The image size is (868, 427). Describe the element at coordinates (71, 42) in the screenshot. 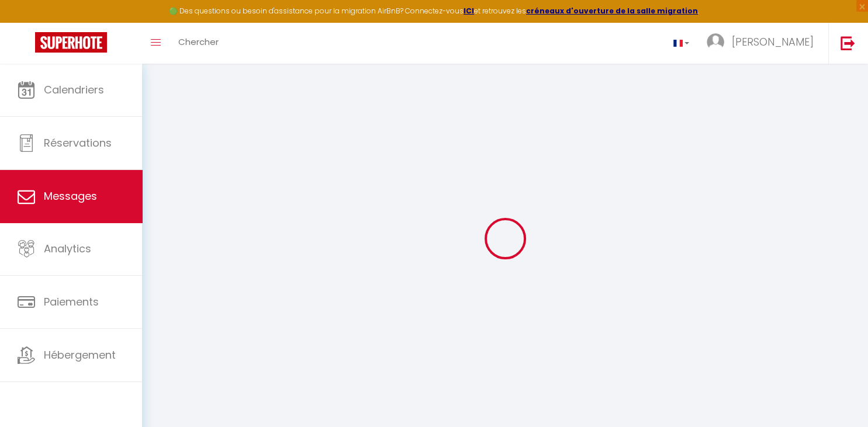

I see `img: Super Booking` at that location.